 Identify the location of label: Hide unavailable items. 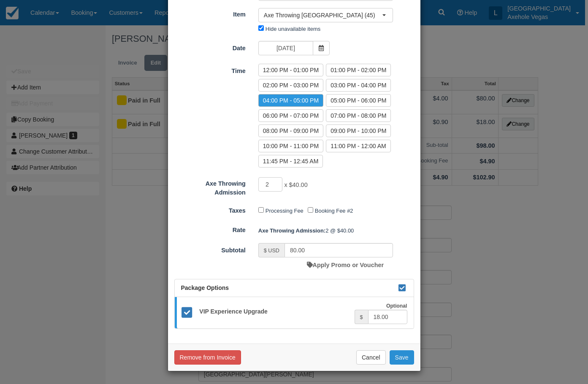
(293, 29).